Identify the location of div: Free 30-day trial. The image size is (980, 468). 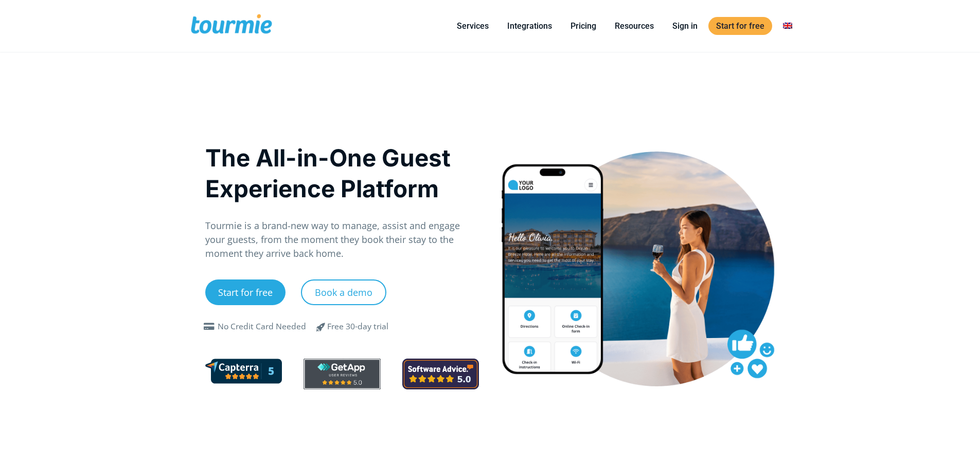
(358, 327).